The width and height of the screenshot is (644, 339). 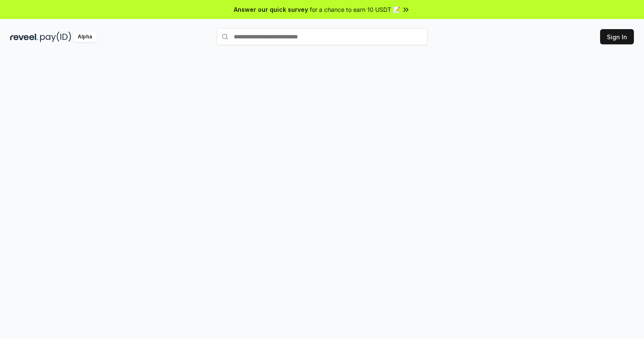 What do you see at coordinates (85, 36) in the screenshot?
I see `div: Alpha` at bounding box center [85, 36].